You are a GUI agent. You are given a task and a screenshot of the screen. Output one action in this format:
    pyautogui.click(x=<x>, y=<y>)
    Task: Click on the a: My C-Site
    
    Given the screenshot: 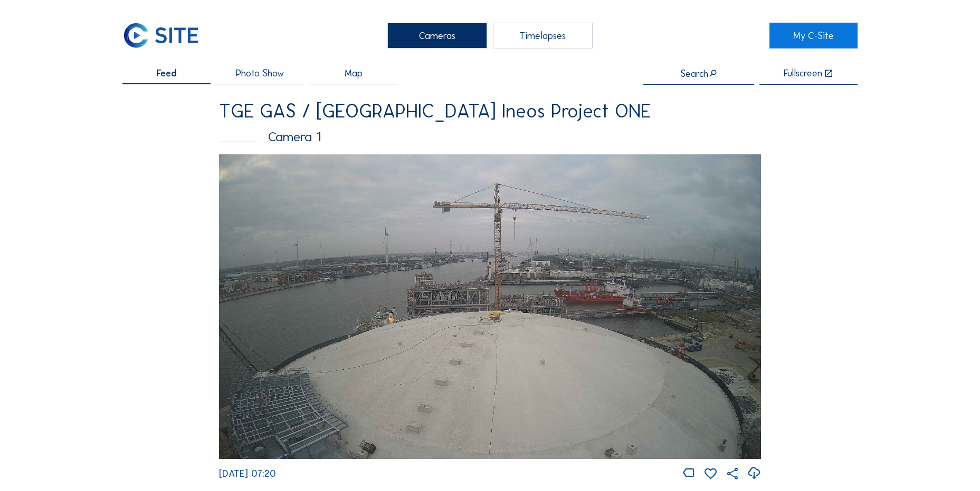 What is the action you would take?
    pyautogui.click(x=813, y=35)
    